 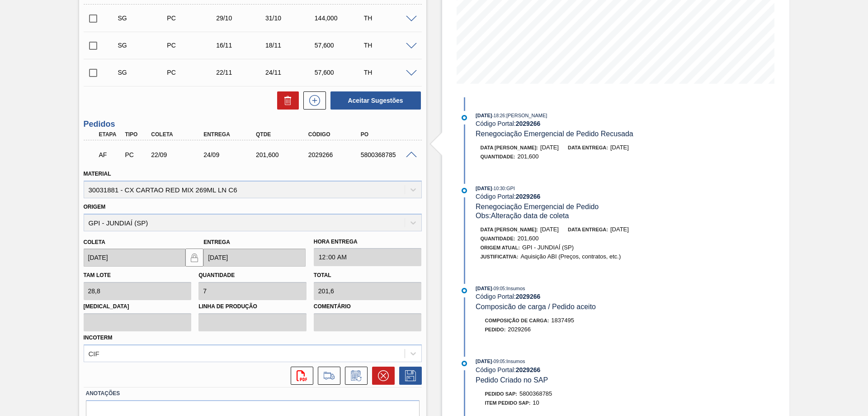 What do you see at coordinates (496, 329) in the screenshot?
I see `span: Pedido :` at bounding box center [496, 329].